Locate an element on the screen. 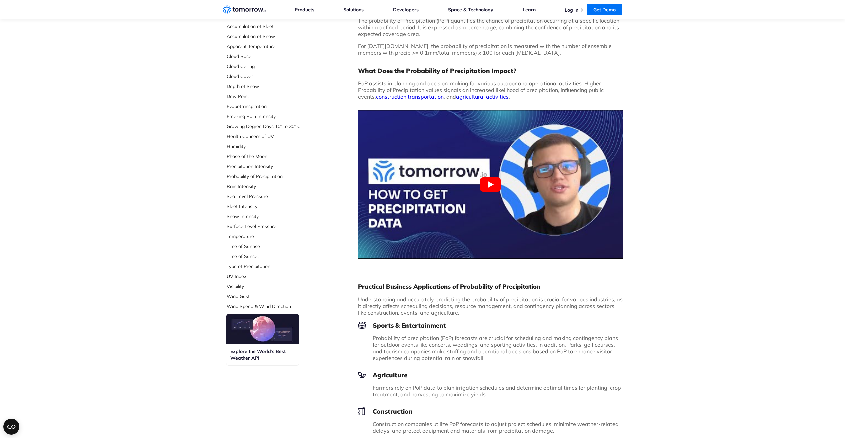 The height and width of the screenshot is (438, 845). a: Type of Precipitation is located at coordinates (271, 266).